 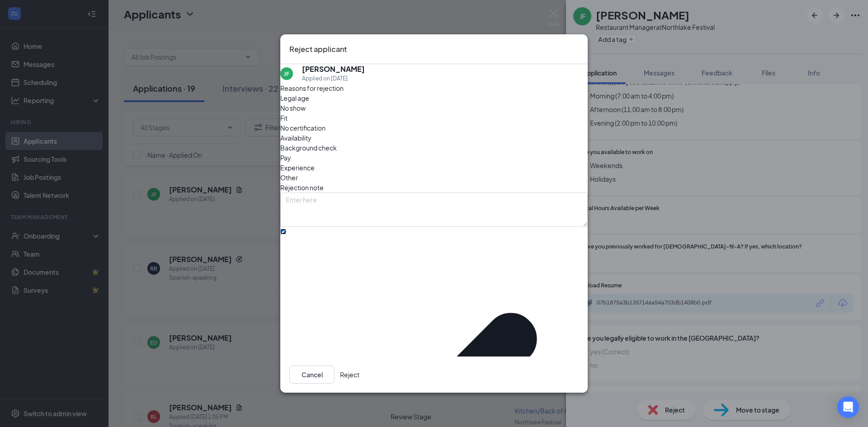 What do you see at coordinates (284, 118) in the screenshot?
I see `span: Fit` at bounding box center [284, 118].